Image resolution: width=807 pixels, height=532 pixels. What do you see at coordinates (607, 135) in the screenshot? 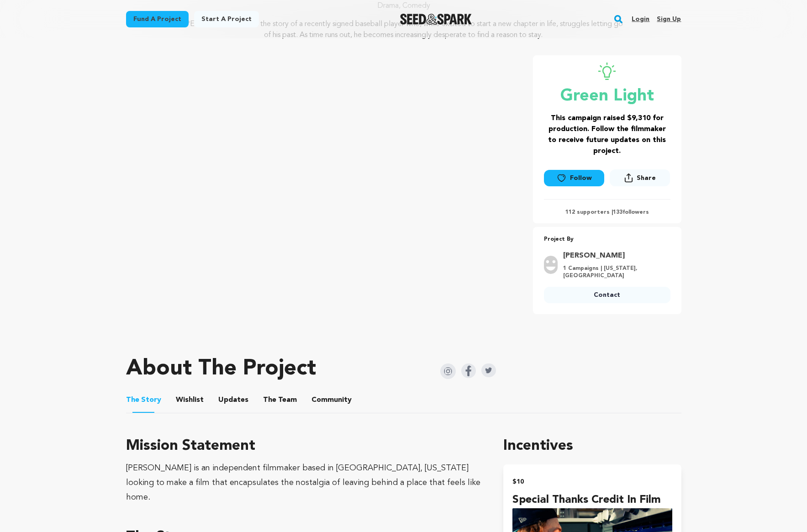
I see `h3: This campaign raised $9,310 for production. Follow the filmmaker to receive future updates on thi...` at bounding box center [607, 135].